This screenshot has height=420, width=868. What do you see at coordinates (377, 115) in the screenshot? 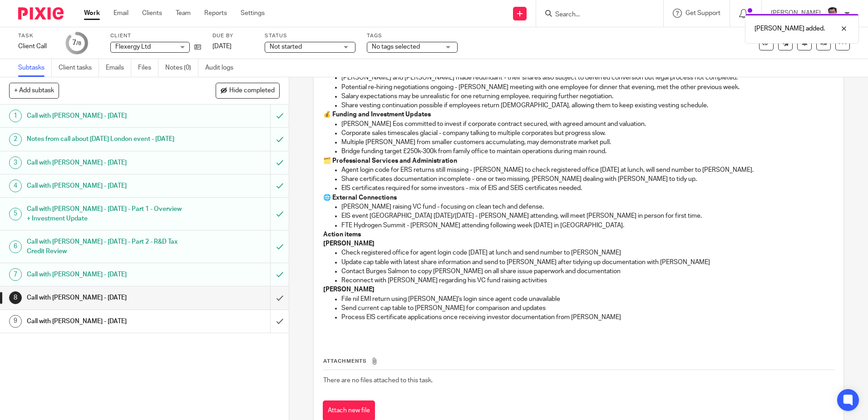
I see `strong: 💰 Funding and Investment Updates` at bounding box center [377, 115].